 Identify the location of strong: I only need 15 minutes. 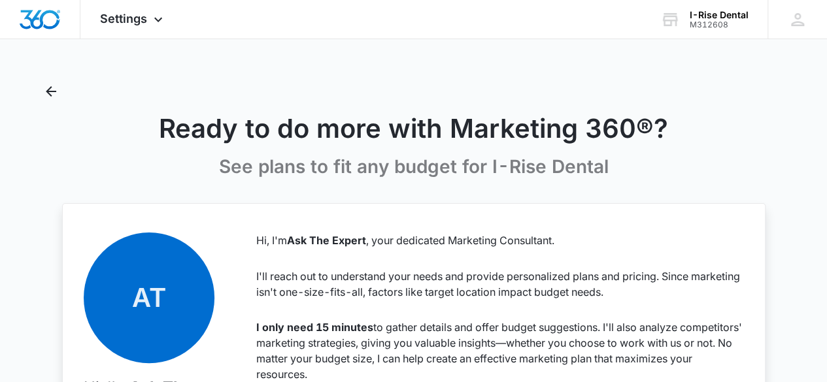
(314, 327).